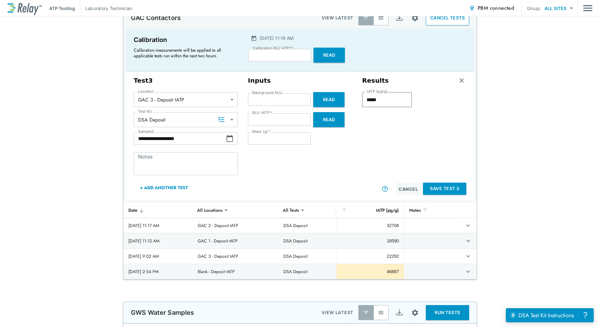 This screenshot has width=600, height=327. What do you see at coordinates (184, 53) in the screenshot?
I see `p: Calibration measurements will be applied to all applicable tests run within the next two hours.` at bounding box center [184, 53].